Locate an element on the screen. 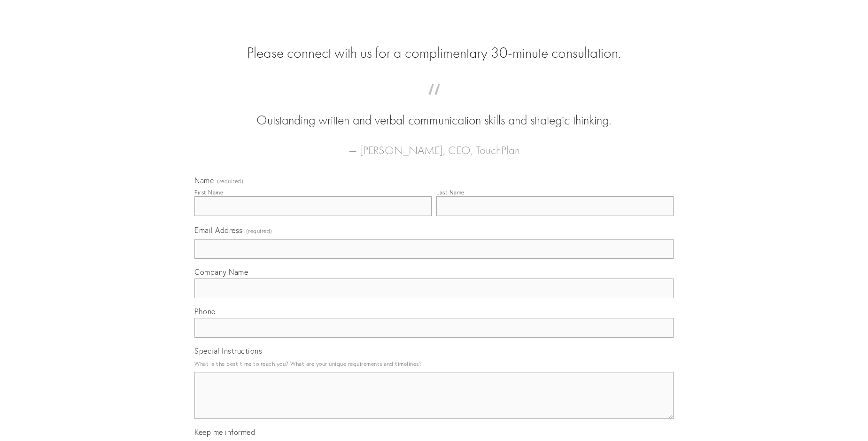 Image resolution: width=868 pixels, height=441 pixels. span: Keep me informed is located at coordinates (224, 432).